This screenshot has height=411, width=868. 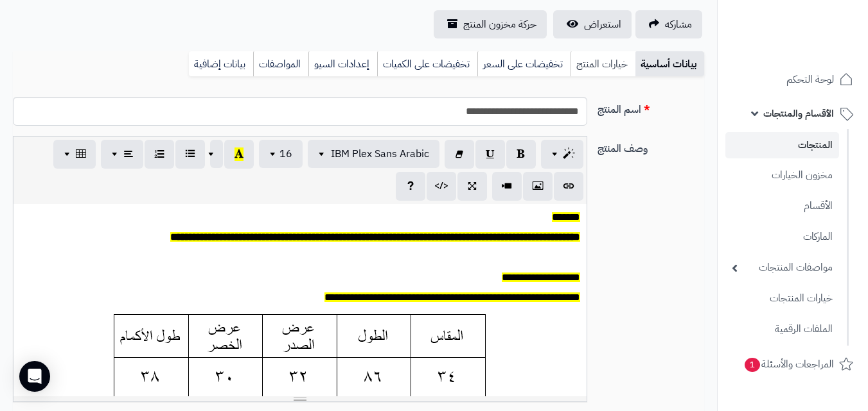 What do you see at coordinates (810, 79) in the screenshot?
I see `span: لوحة التحكم` at bounding box center [810, 79].